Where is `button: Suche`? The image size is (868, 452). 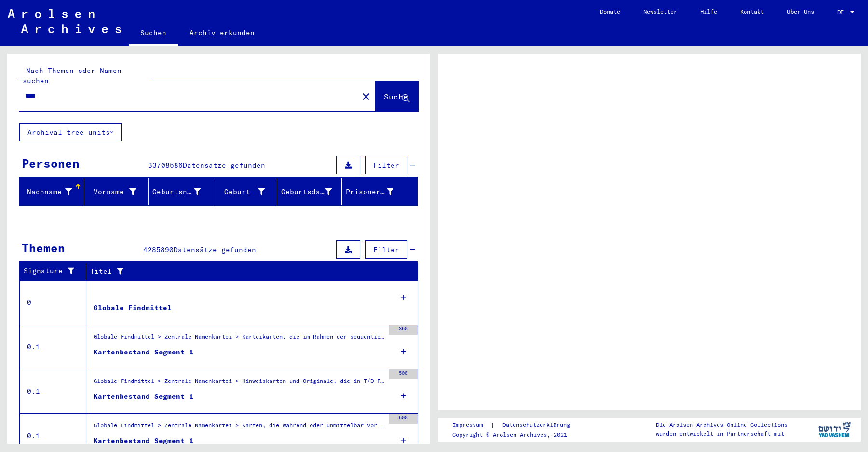
button: Suche is located at coordinates (397, 96).